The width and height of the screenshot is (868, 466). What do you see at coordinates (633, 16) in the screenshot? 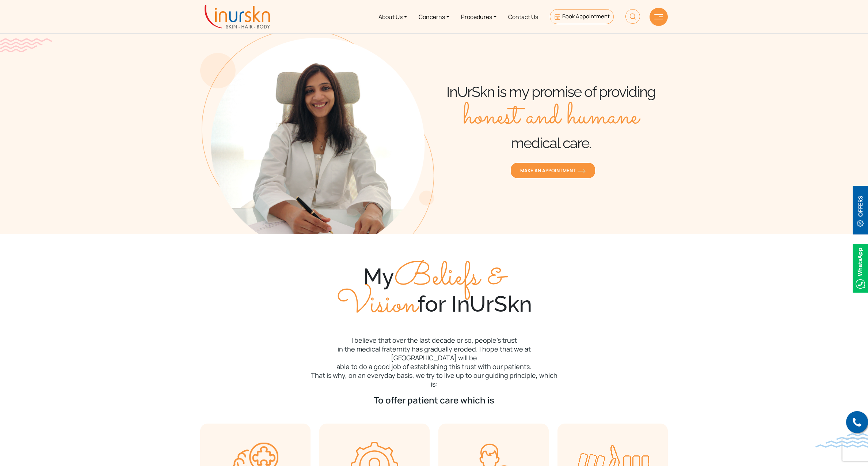
I see `img: HeaderSearch` at bounding box center [633, 16].